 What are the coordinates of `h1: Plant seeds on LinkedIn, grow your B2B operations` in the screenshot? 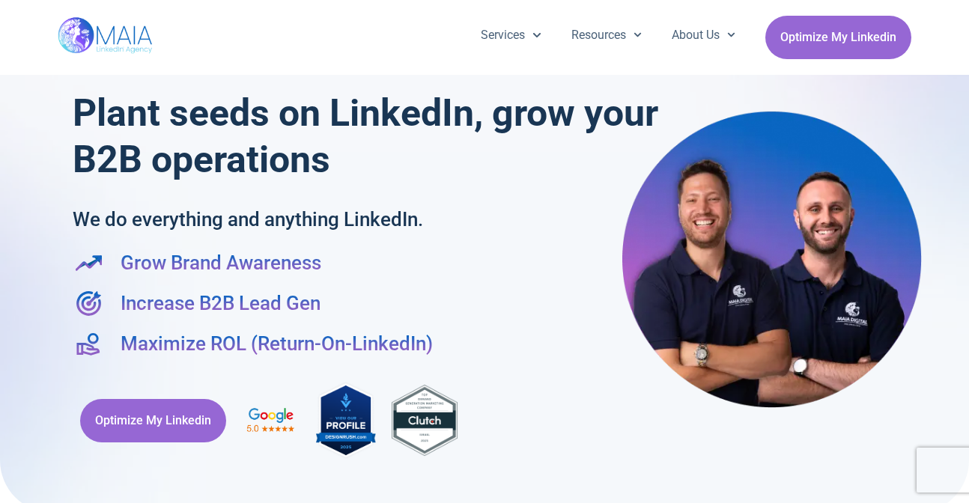 It's located at (368, 136).